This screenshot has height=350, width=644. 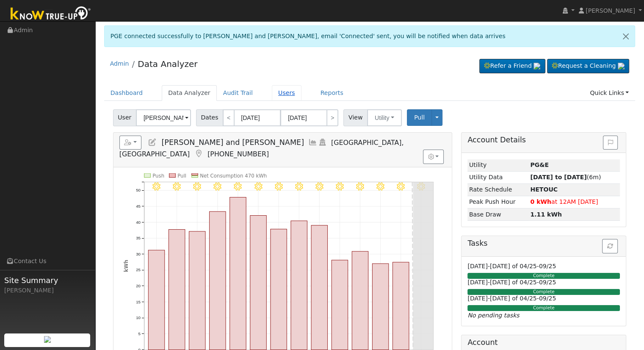 I want to click on h5: Tasks, so click(x=544, y=243).